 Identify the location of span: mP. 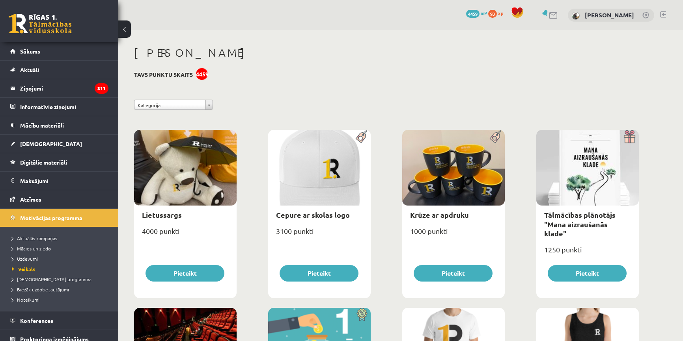
(484, 13).